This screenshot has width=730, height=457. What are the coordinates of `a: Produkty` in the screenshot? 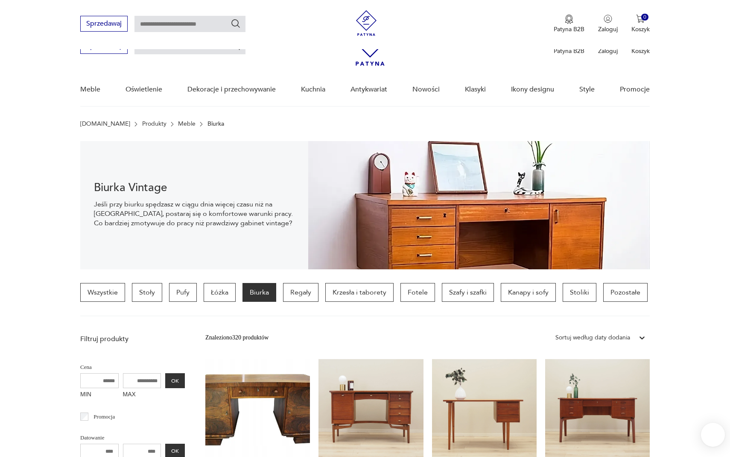 It's located at (154, 124).